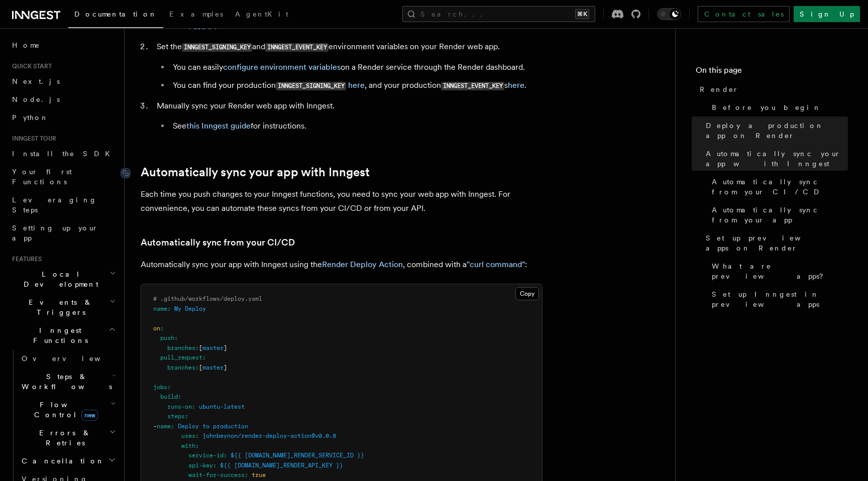  I want to click on a: Python, so click(63, 118).